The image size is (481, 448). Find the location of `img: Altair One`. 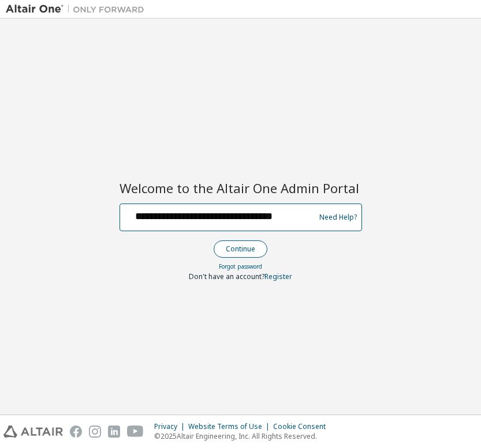

img: Altair One is located at coordinates (78, 9).